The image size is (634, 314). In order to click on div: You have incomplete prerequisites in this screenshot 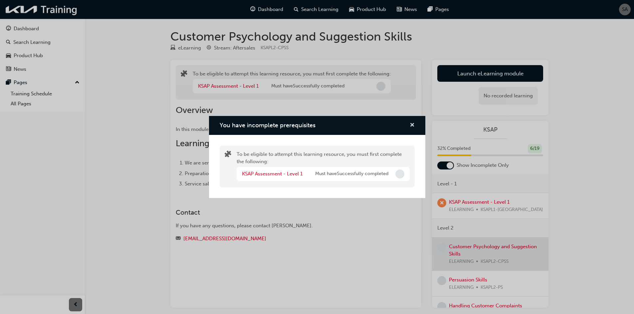, I will do `click(317, 157)`.